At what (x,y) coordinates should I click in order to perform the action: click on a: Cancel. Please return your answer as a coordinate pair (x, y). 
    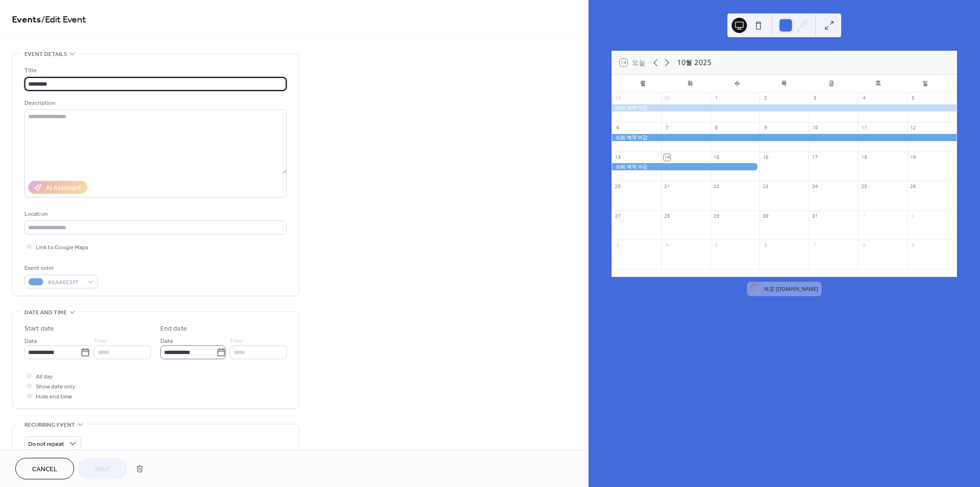
    Looking at the image, I should click on (45, 468).